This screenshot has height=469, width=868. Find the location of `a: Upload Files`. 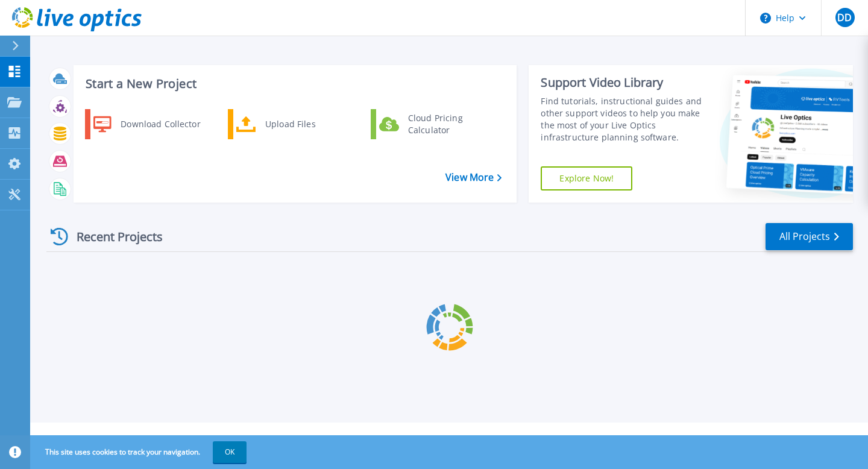

a: Upload Files is located at coordinates (290, 124).